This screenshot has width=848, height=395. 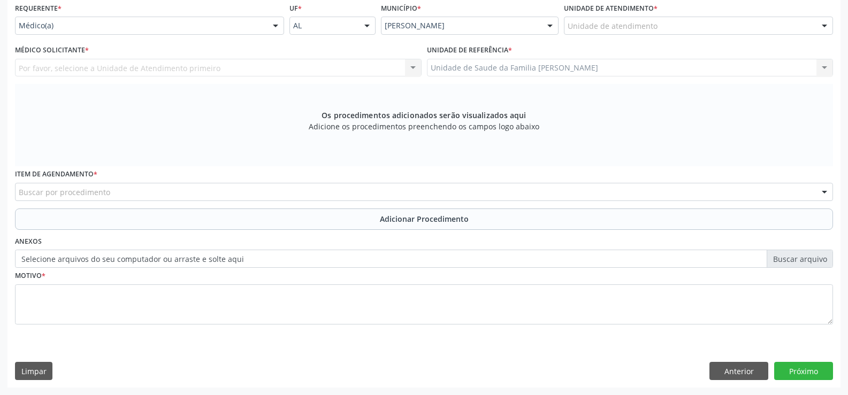 I want to click on span: Os procedimentos adicionados serão visualizados aqui, so click(x=424, y=115).